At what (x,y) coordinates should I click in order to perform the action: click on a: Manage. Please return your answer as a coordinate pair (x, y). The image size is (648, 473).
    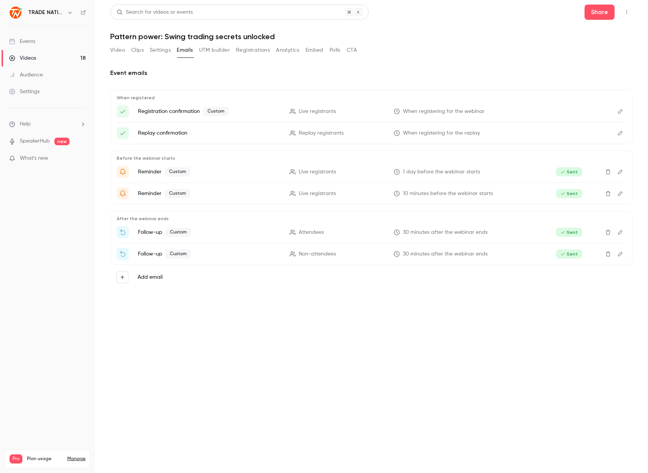
    Looking at the image, I should click on (76, 459).